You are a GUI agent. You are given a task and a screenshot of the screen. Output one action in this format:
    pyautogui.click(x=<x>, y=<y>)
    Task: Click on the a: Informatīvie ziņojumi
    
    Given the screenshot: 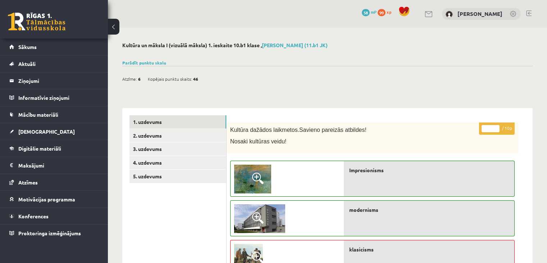 What is the action you would take?
    pyautogui.click(x=54, y=98)
    